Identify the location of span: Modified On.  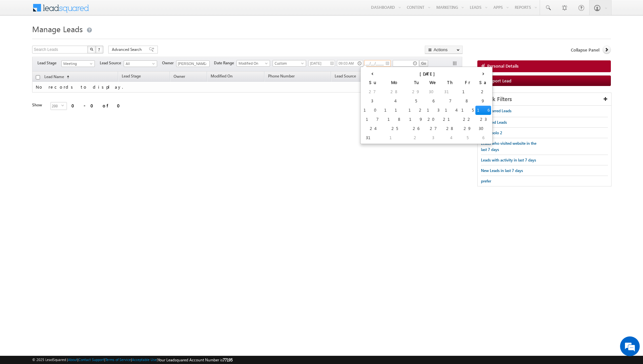
(252, 63).